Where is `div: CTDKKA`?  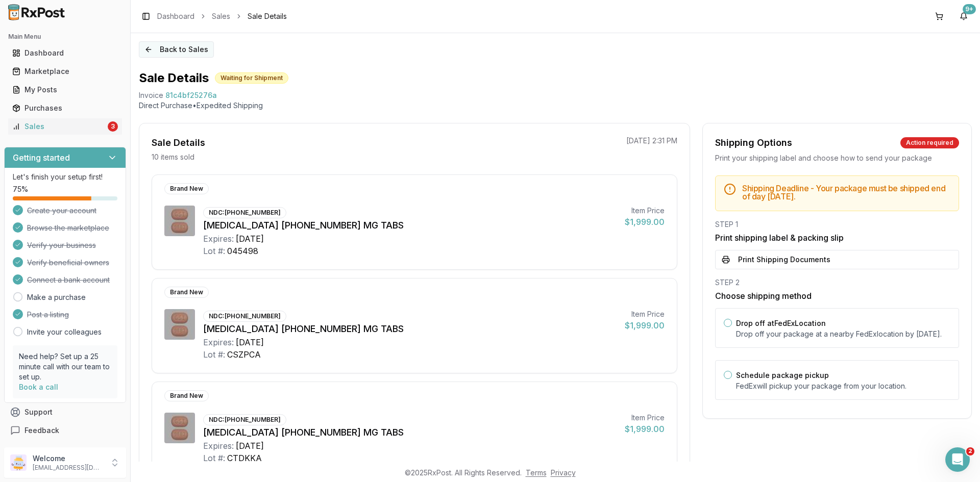
div: CTDKKA is located at coordinates (245, 458).